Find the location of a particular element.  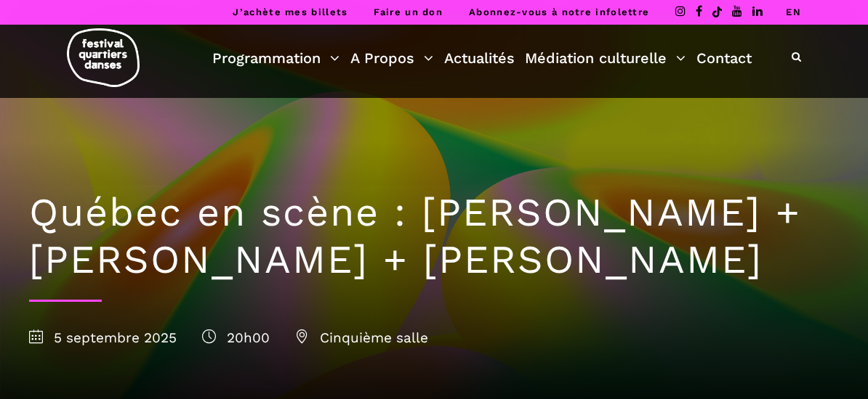

span: Cinquième salle is located at coordinates (361, 338).